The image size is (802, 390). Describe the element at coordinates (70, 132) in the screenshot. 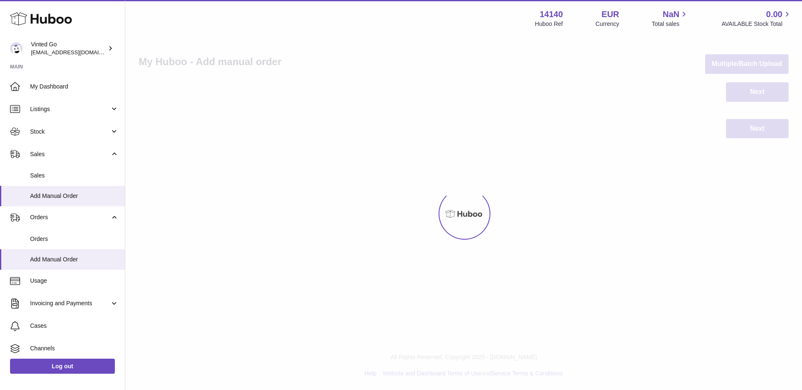

I see `span: Stock` at that location.